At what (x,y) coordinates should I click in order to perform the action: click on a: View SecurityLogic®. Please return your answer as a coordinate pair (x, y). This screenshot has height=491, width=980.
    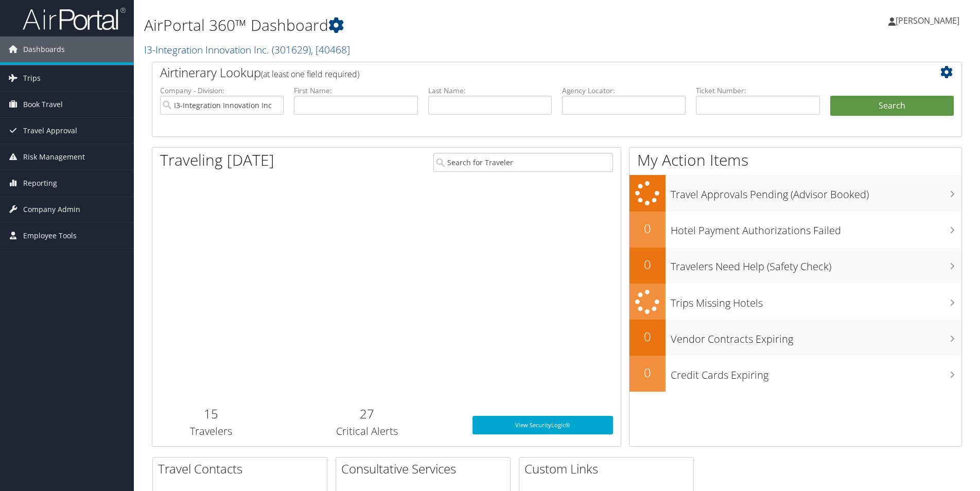
    Looking at the image, I should click on (542, 425).